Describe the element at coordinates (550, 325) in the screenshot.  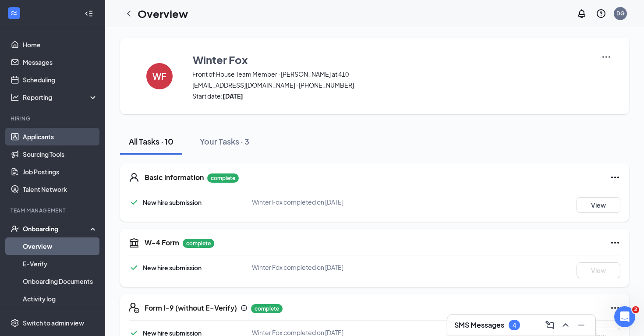
I see `svg: ComposeMessage` at that location.